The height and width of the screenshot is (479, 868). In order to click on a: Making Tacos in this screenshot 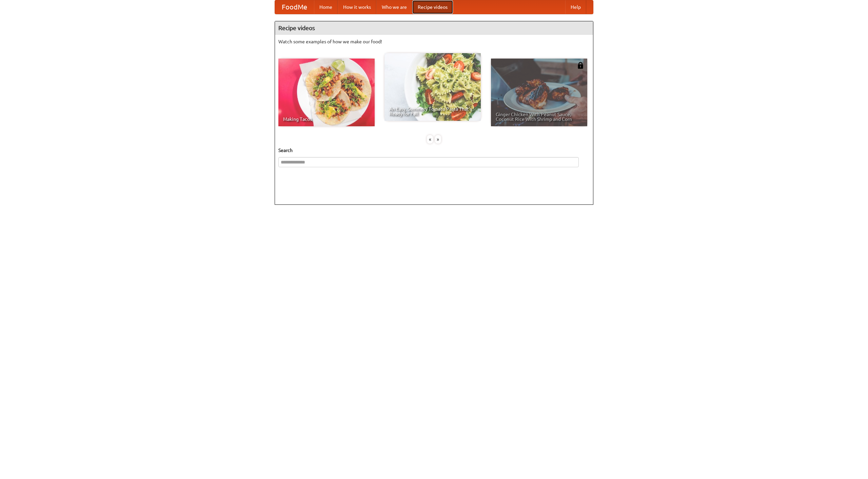, I will do `click(327, 92)`.